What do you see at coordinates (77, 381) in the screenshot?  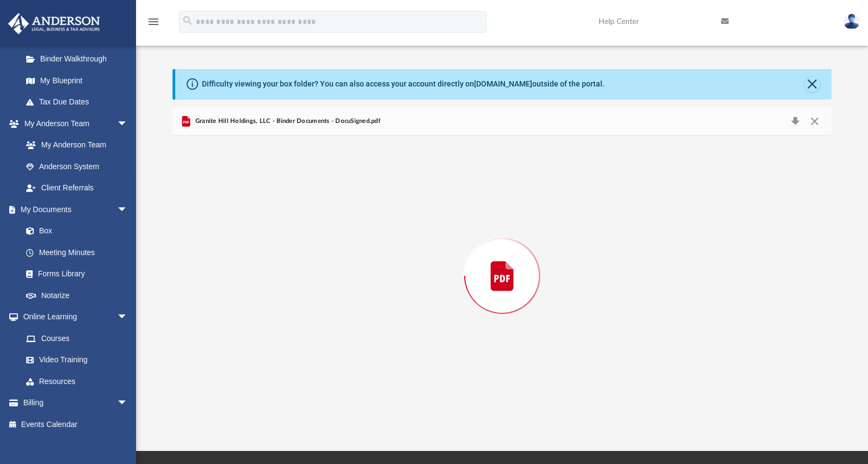 I see `a: Resources` at bounding box center [77, 381].